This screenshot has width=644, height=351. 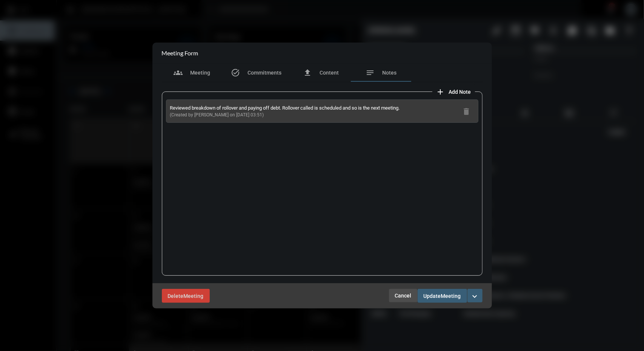 I want to click on mat-icon: file_upload, so click(x=307, y=73).